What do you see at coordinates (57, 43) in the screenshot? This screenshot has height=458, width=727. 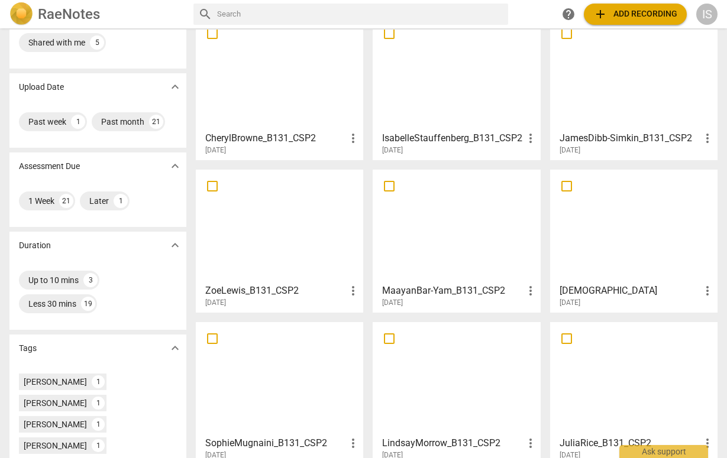 I see `div: Shared with me` at bounding box center [57, 43].